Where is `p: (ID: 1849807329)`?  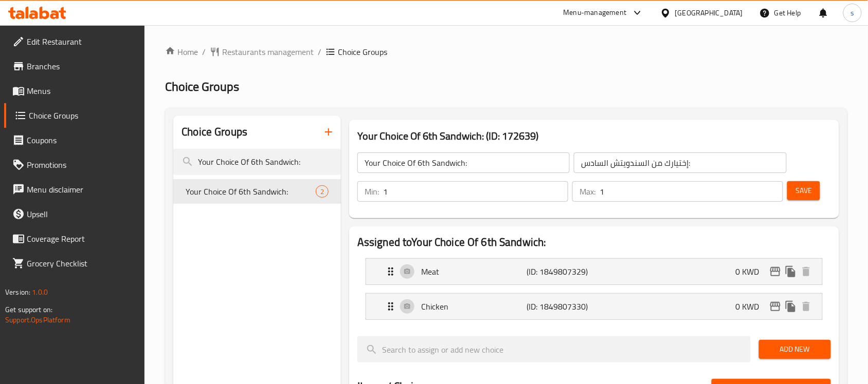 p: (ID: 1849807329) is located at coordinates (562, 272).